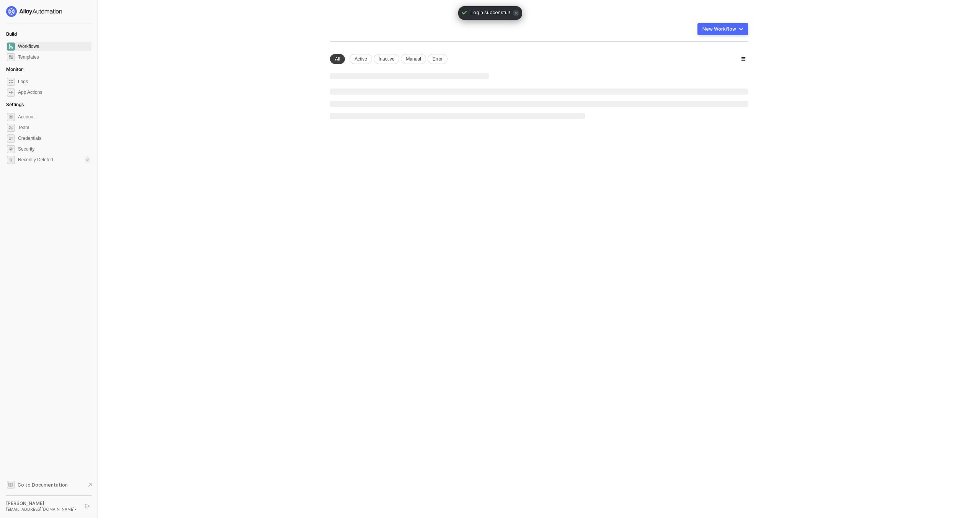  What do you see at coordinates (54, 57) in the screenshot?
I see `span: Templates` at bounding box center [54, 57].